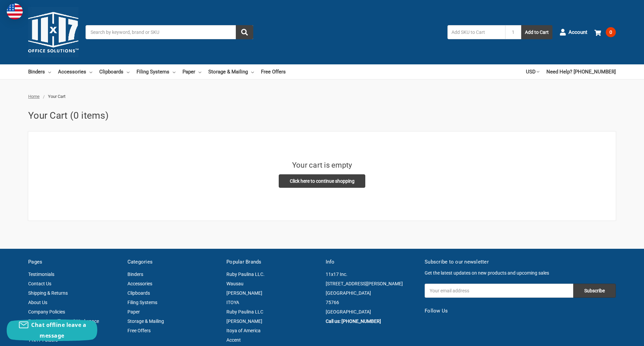 This screenshot has height=346, width=644. I want to click on p: Get the latest updates on new products and upcoming sales, so click(520, 273).